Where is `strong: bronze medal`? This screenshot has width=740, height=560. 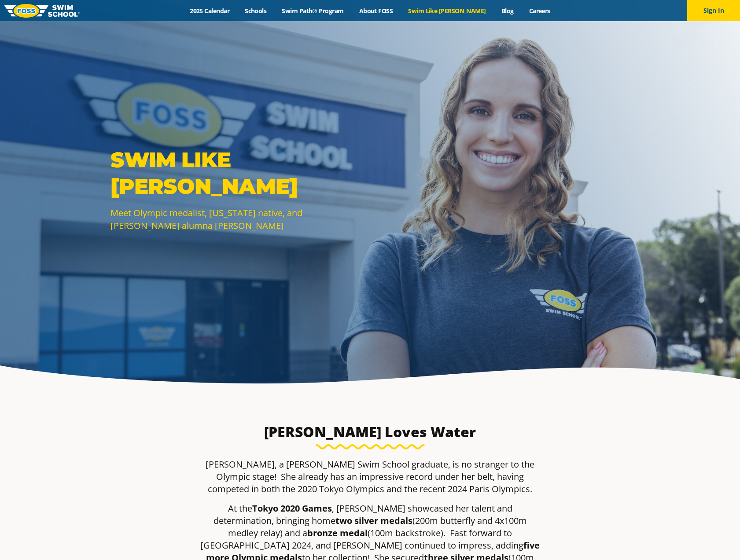 strong: bronze medal is located at coordinates (337, 533).